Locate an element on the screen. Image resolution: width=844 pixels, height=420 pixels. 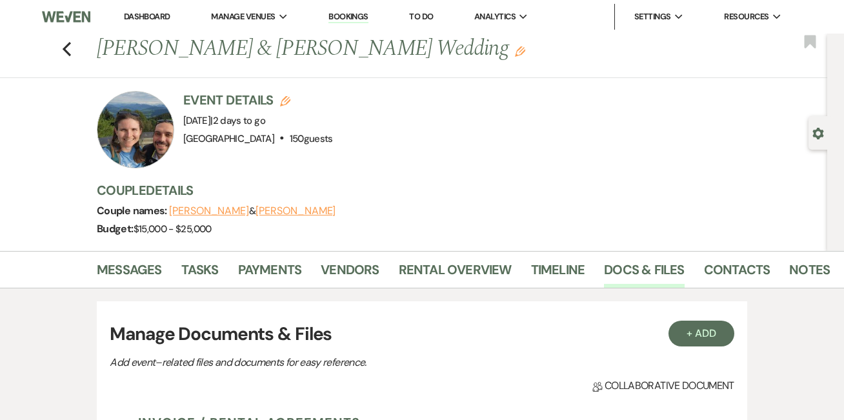
span: Resources is located at coordinates (746, 17).